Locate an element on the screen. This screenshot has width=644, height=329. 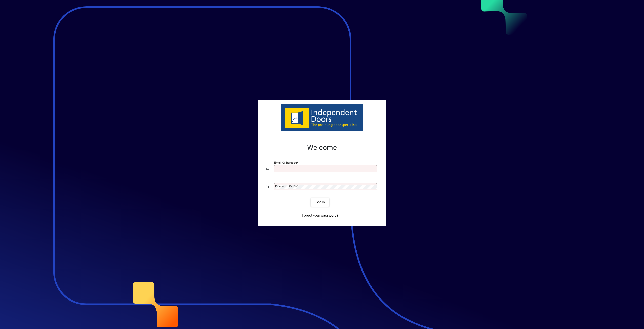
mat-label: Email or Barcode is located at coordinates (286, 162).